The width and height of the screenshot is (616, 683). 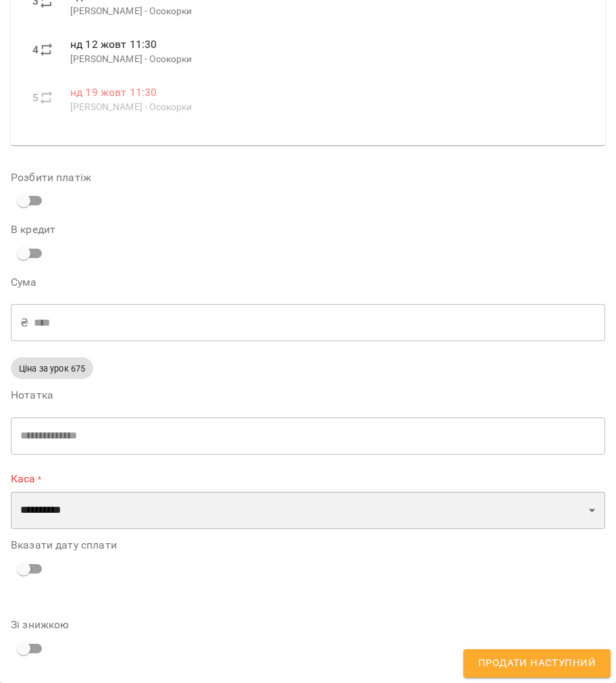 What do you see at coordinates (308, 546) in the screenshot?
I see `label: Вказати дату сплати` at bounding box center [308, 546].